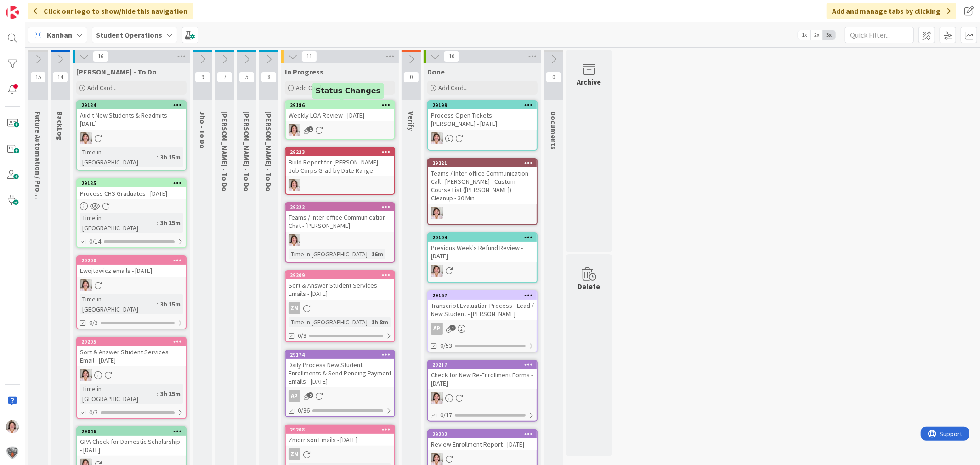  What do you see at coordinates (95, 241) in the screenshot?
I see `span: 0/14` at bounding box center [95, 241].